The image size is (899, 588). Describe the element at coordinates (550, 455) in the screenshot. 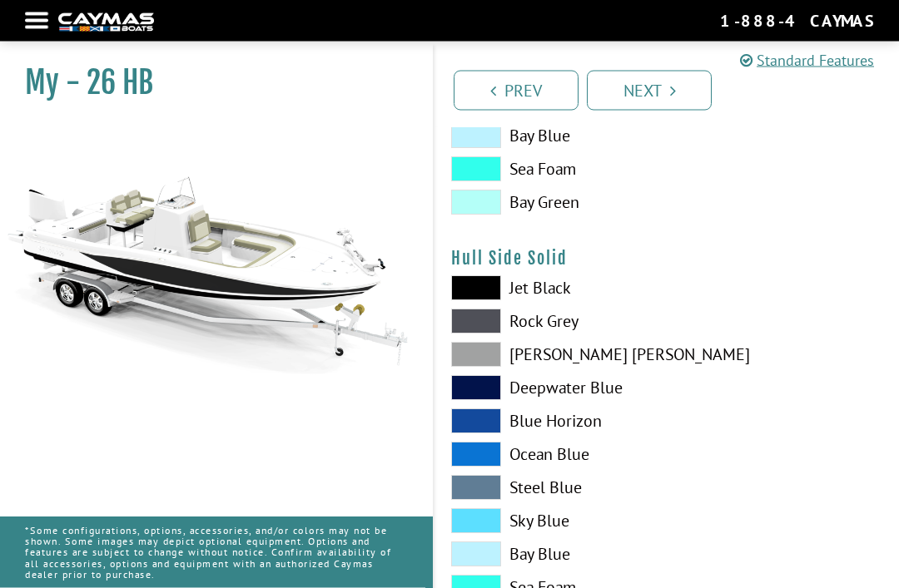

I see `label: Ocean Blue` at that location.